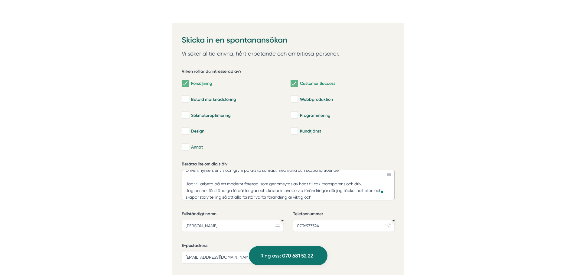 The width and height of the screenshot is (576, 275). What do you see at coordinates (212, 72) in the screenshot?
I see `h5: Vilken roll är du intresserad av?` at bounding box center [212, 72].